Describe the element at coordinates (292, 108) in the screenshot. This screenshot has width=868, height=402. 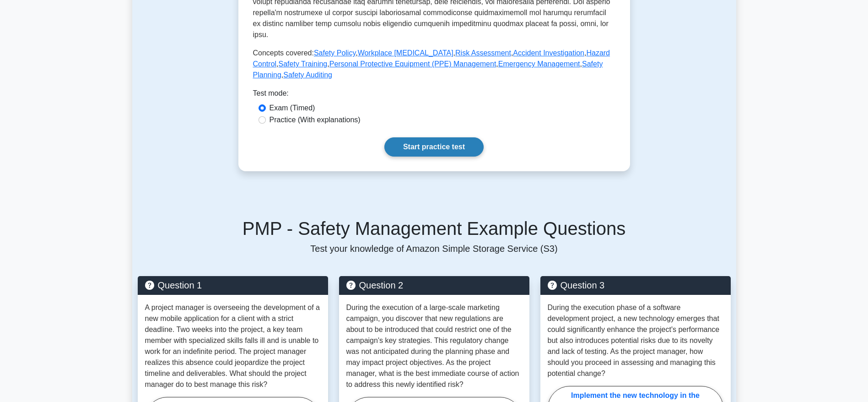
I see `label: Exam (Timed)` at that location.